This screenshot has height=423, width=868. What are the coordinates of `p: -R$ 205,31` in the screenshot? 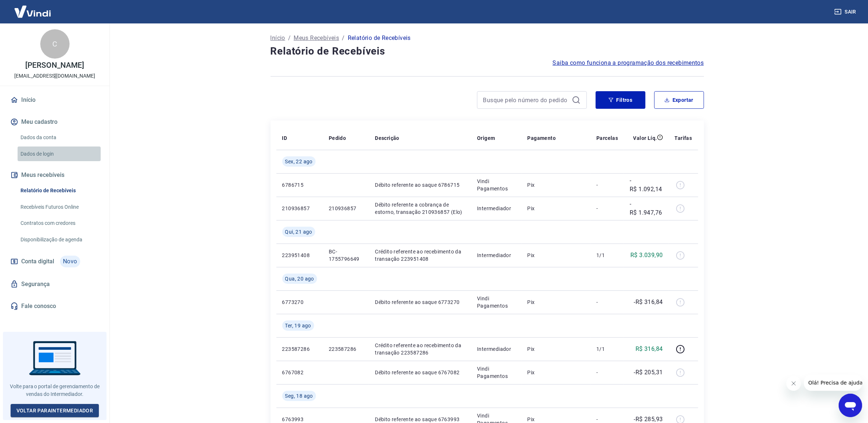 It's located at (649, 372).